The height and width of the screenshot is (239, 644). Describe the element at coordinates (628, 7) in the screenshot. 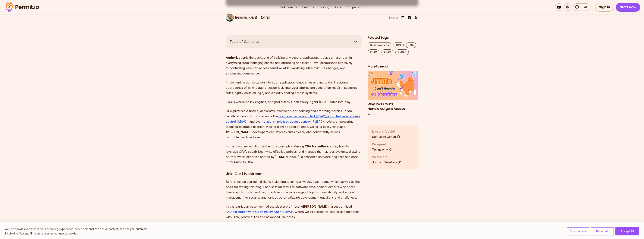

I see `a: Start Now` at that location.